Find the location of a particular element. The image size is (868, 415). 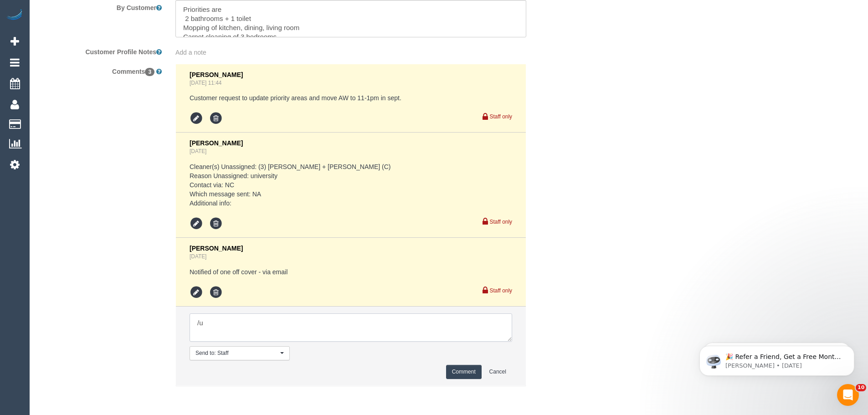

span: 10 is located at coordinates (861, 388).